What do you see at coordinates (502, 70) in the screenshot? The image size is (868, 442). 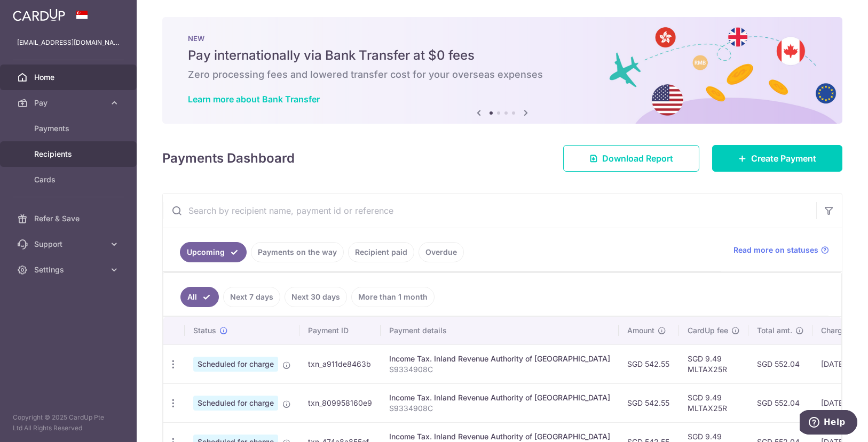 I see `img: Bank transfer banner` at bounding box center [502, 70].